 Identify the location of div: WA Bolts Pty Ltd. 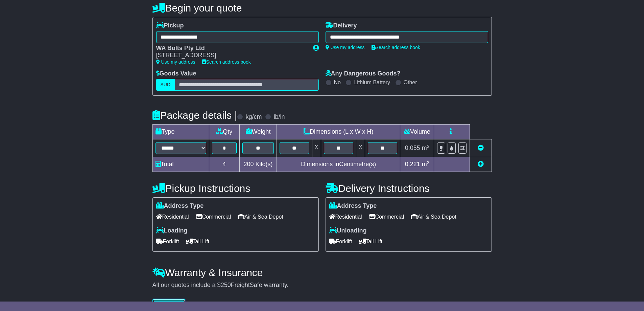
(231, 48).